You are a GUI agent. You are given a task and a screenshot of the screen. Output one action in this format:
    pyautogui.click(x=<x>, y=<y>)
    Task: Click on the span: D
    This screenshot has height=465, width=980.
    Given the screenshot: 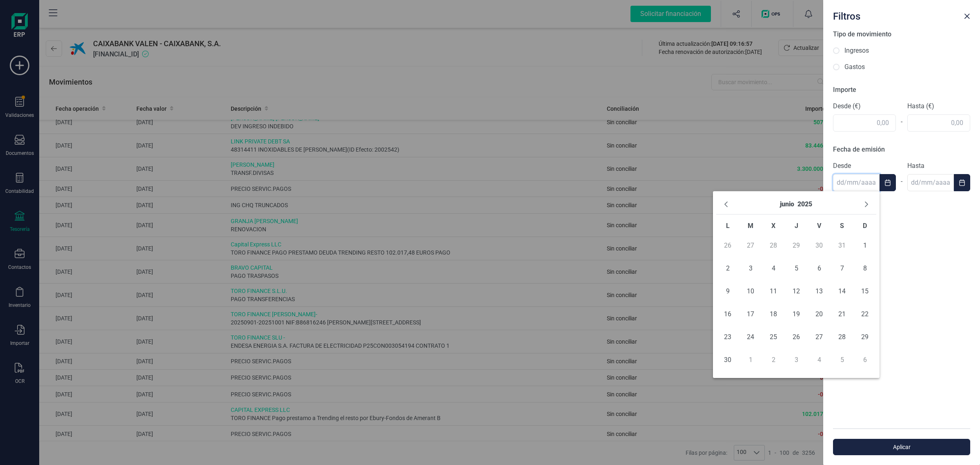 What is the action you would take?
    pyautogui.click(x=865, y=226)
    